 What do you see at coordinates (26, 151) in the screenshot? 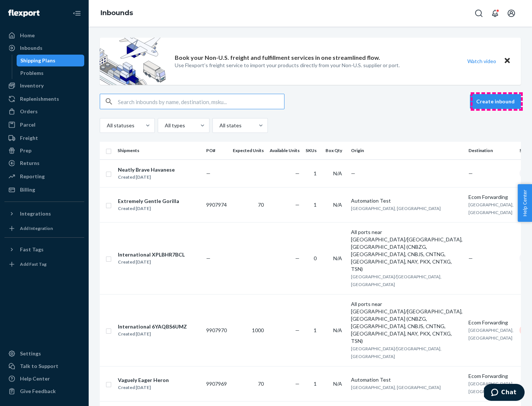
I see `div: Prep` at bounding box center [26, 151].